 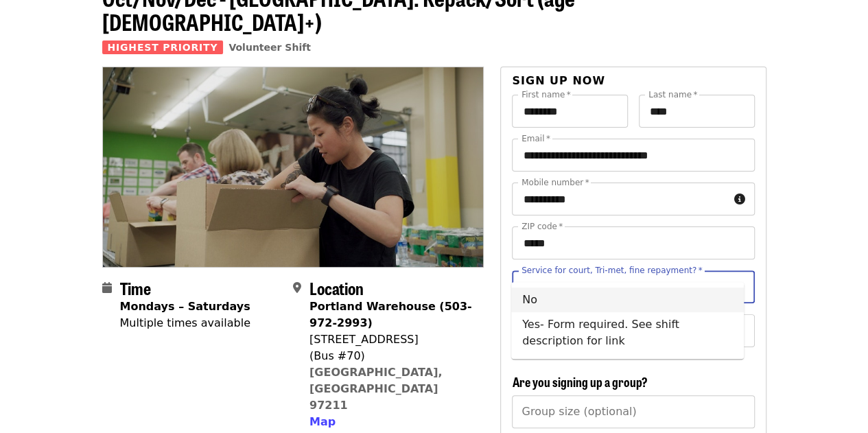 I want to click on i: map-marker-alt icon, so click(x=297, y=288).